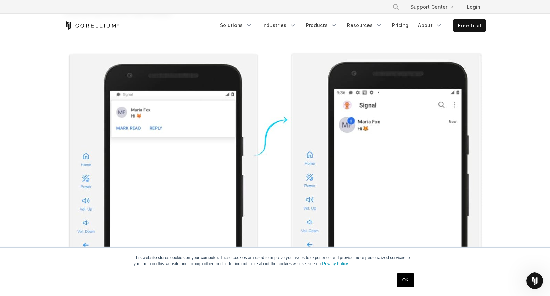 The width and height of the screenshot is (550, 296). I want to click on button: Search, so click(396, 7).